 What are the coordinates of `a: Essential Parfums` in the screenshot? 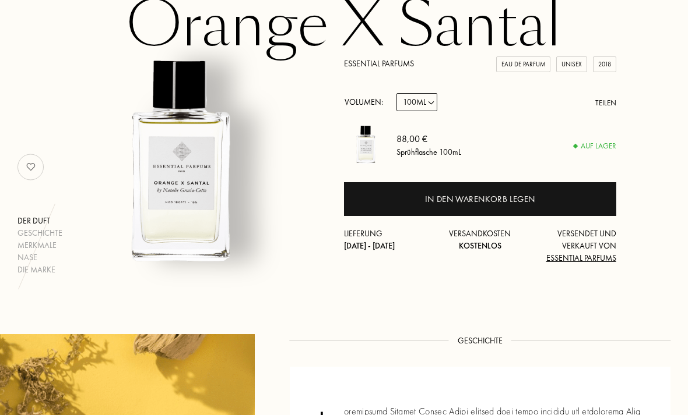 It's located at (379, 64).